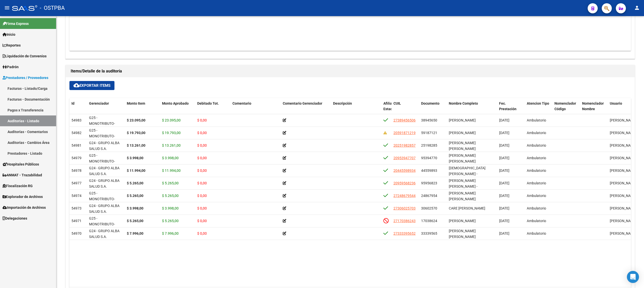 This screenshot has width=644, height=288. Describe the element at coordinates (136, 120) in the screenshot. I see `strong: $ 23.095,00` at that location.